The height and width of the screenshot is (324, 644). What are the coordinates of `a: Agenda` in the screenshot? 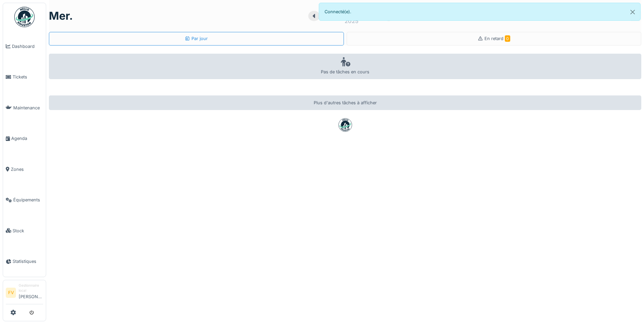 It's located at (24, 139).